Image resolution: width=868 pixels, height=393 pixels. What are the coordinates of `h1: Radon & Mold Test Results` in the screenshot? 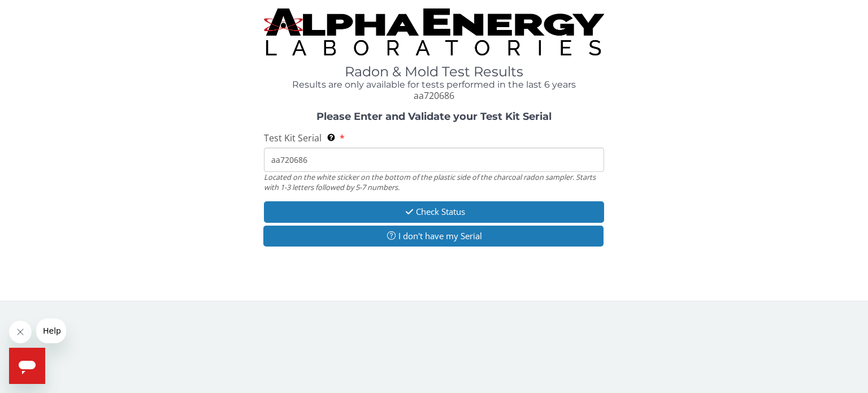 It's located at (434, 72).